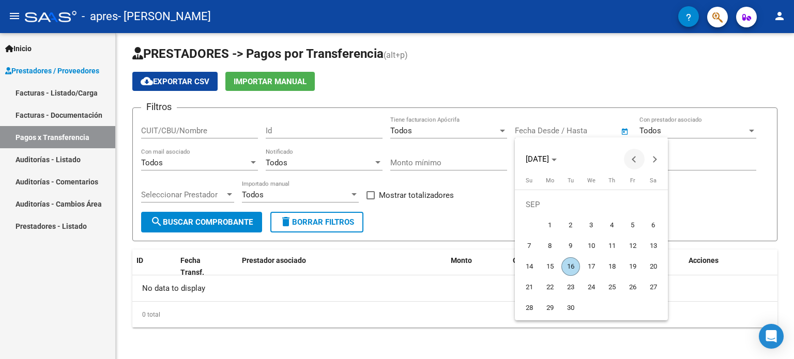  Describe the element at coordinates (571, 308) in the screenshot. I see `span: 30` at that location.